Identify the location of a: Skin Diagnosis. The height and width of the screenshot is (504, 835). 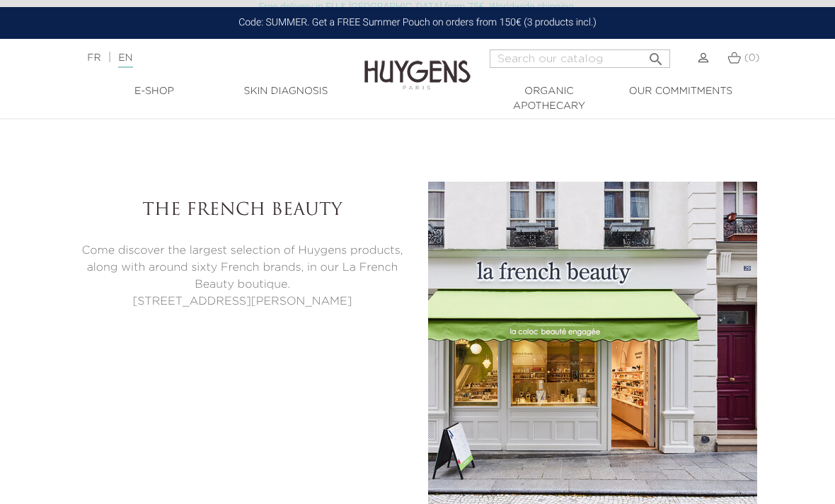
(286, 91).